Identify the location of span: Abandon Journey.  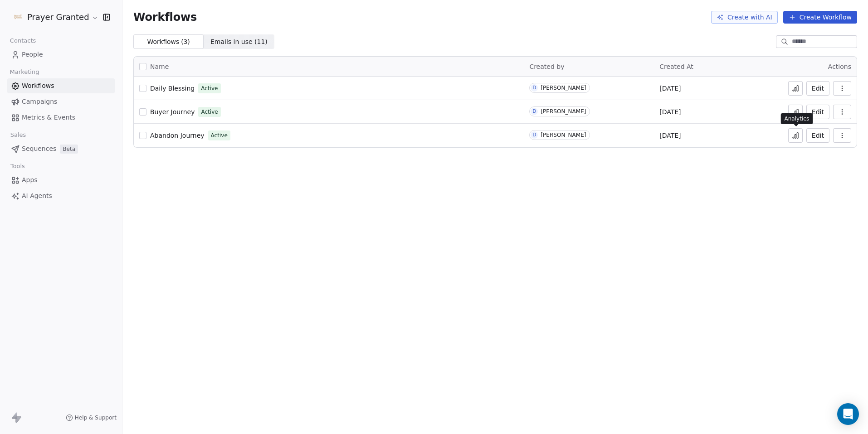
(177, 135).